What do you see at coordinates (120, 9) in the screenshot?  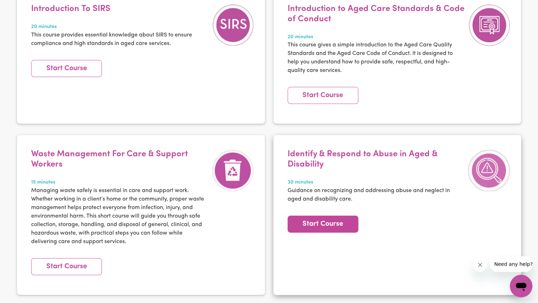 I see `h4: Introduction To SIRS` at bounding box center [120, 9].